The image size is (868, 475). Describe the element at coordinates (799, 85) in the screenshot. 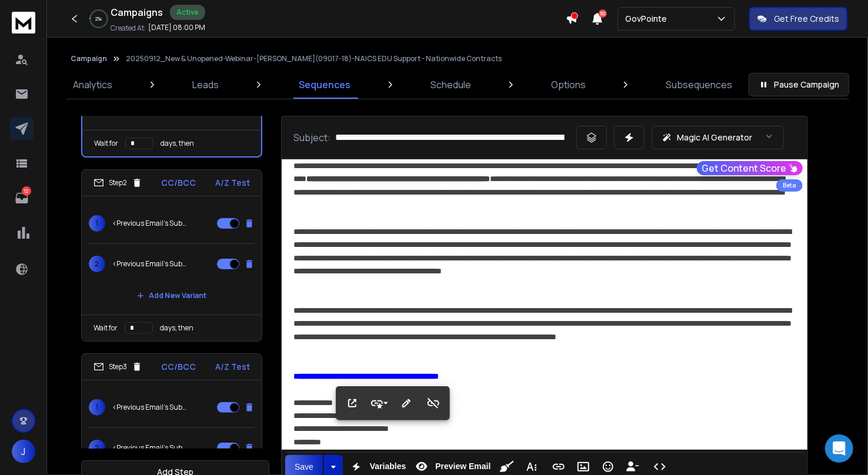

I see `button: Pause Campaign` at that location.